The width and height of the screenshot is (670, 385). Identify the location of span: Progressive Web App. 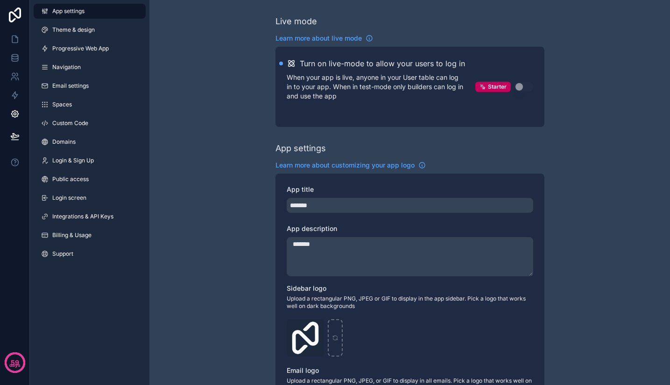
(80, 49).